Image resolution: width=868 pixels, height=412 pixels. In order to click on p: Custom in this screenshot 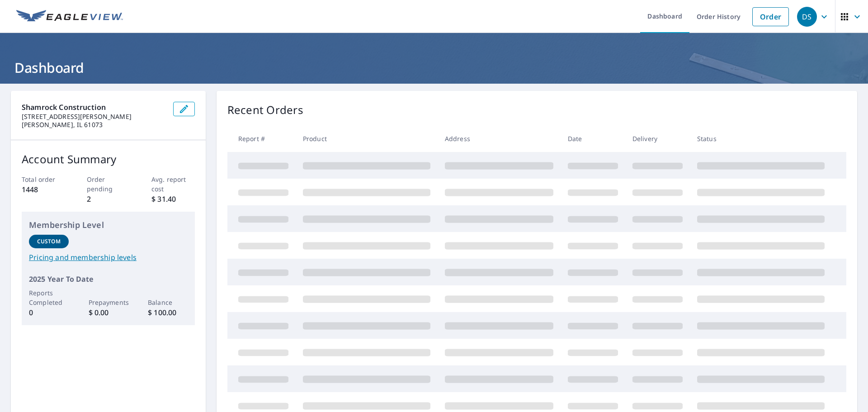, I will do `click(49, 242)`.